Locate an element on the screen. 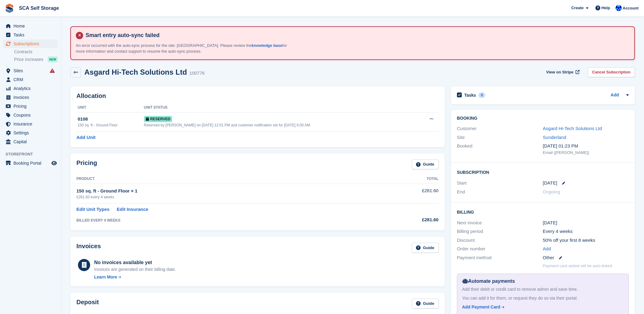 This screenshot has width=644, height=314. th: Total is located at coordinates (405, 179).